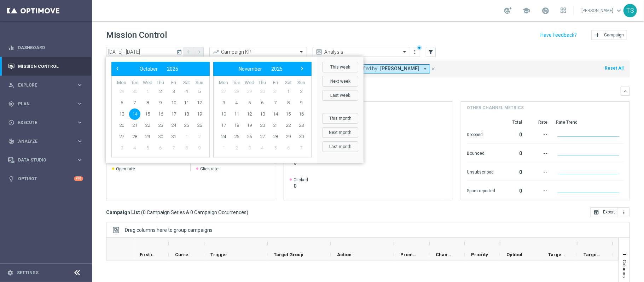  What do you see at coordinates (46, 141) in the screenshot?
I see `div: track_changes Analyze keyboard_arrow_right` at bounding box center [46, 141].